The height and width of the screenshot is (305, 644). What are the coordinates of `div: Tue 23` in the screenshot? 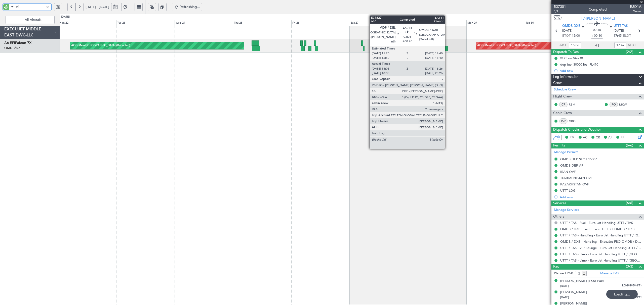 It's located at (145, 23).